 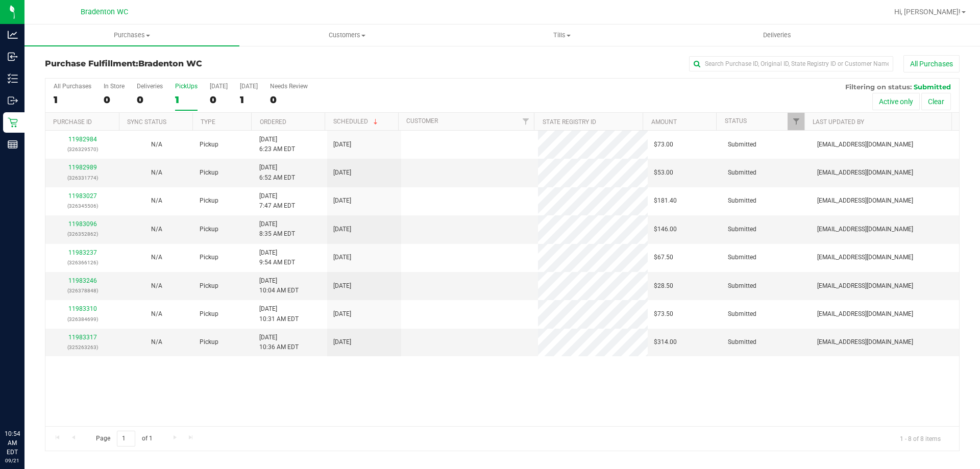 I want to click on inline-svg: Outbound, so click(x=13, y=101).